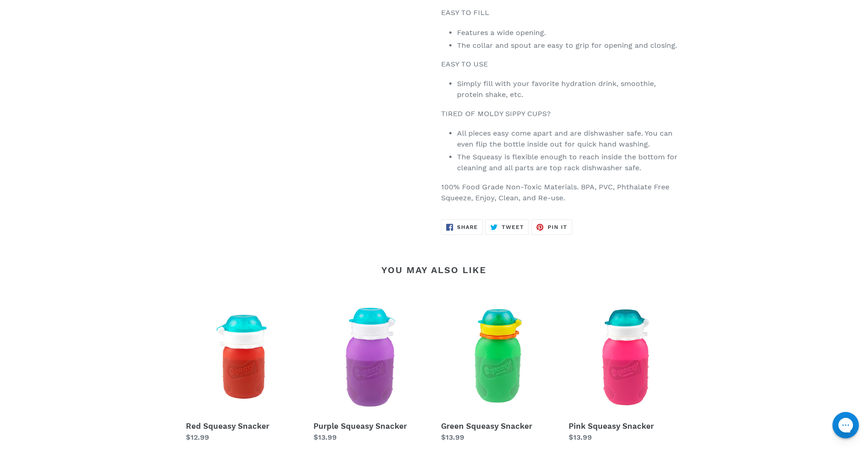  What do you see at coordinates (565, 138) in the screenshot?
I see `span: All pieces easy come apart and are dishwasher safe. You can even flip the bottle inside out for q...` at bounding box center [565, 138].